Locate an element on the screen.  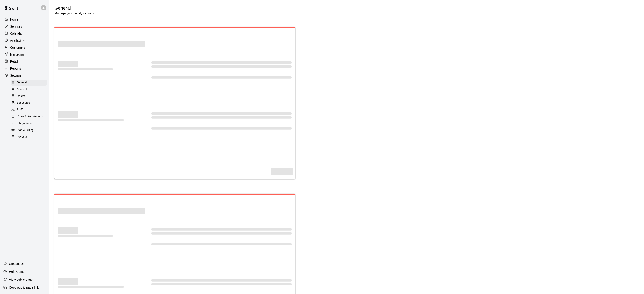
span: Staff is located at coordinates (19, 109).